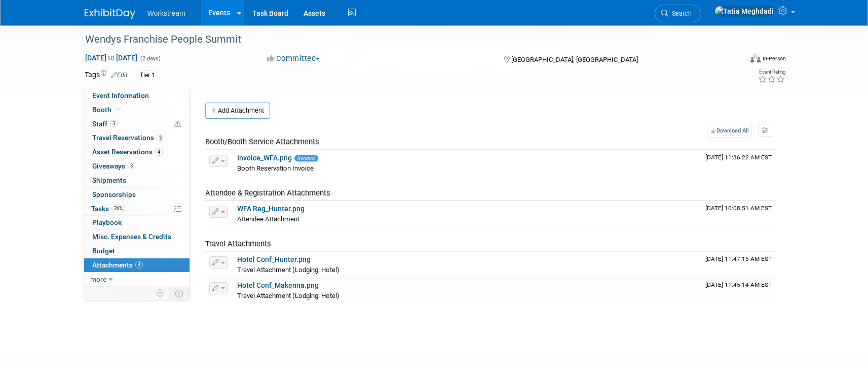 The image size is (868, 368). I want to click on a: Giveaways3, so click(137, 166).